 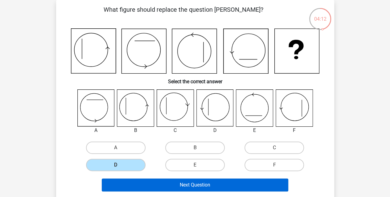 I want to click on div: D, so click(x=215, y=131).